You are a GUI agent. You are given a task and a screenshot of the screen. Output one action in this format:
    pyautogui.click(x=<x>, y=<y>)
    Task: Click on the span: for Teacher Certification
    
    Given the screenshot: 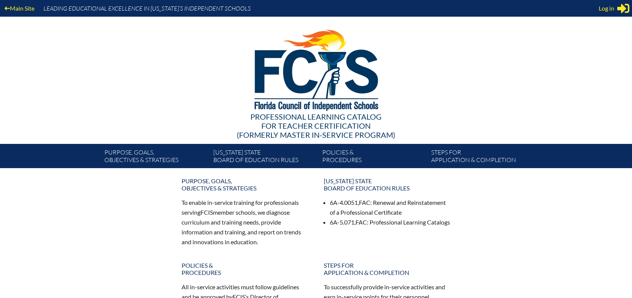 What is the action you would take?
    pyautogui.click(x=316, y=126)
    